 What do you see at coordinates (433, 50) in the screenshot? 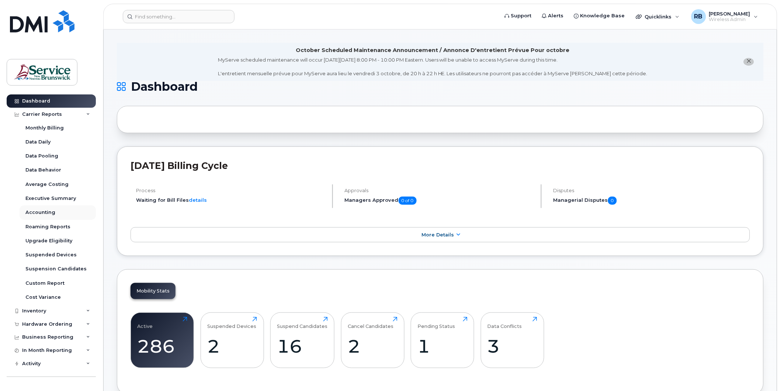
I see `div: October Scheduled Maintenance Announcement / Annonce D'entretient Prévue Pour octobre` at bounding box center [433, 50].